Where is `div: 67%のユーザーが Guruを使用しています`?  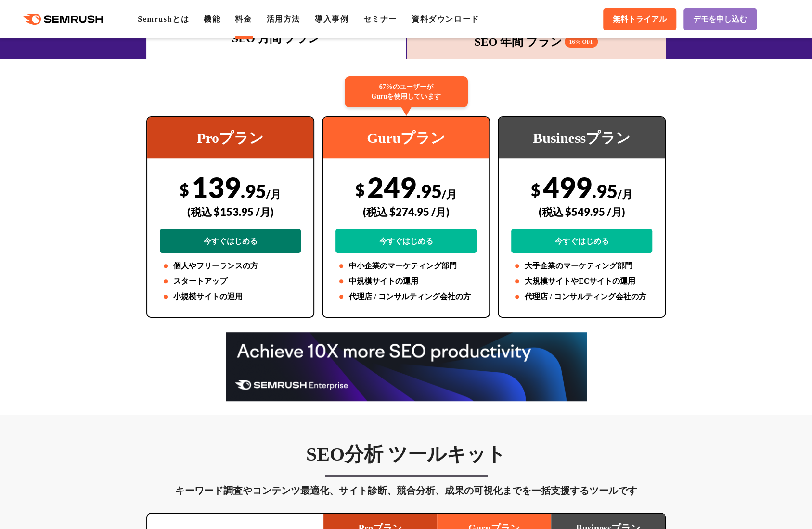
div: 67%のユーザーが Guruを使用しています is located at coordinates (406, 92).